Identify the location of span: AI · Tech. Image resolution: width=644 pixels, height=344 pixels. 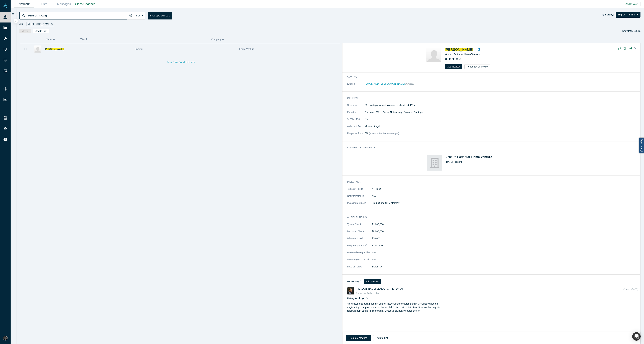
(376, 189).